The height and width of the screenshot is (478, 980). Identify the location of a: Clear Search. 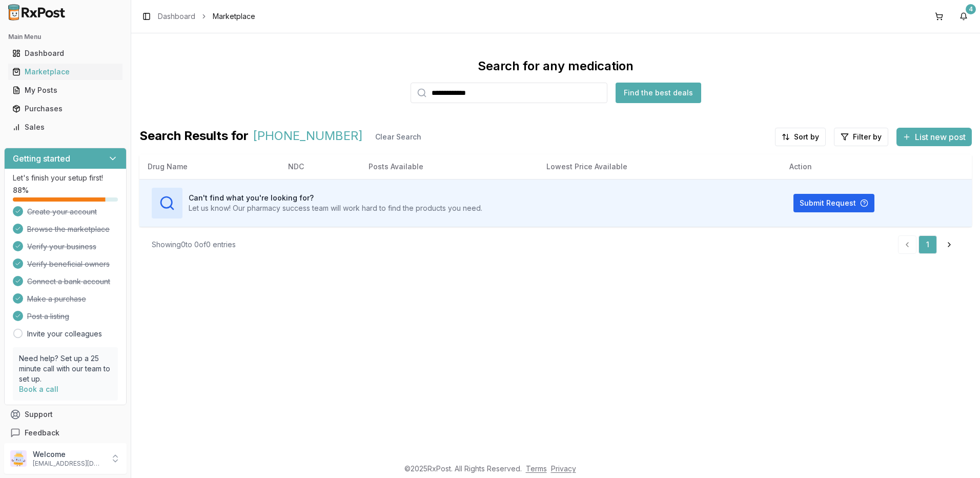
(398, 137).